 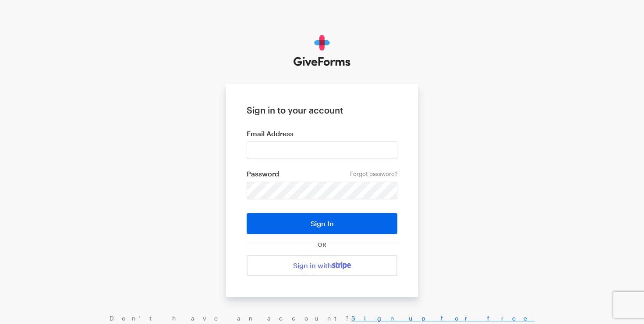 I want to click on h1: Sign in to your account, so click(x=322, y=110).